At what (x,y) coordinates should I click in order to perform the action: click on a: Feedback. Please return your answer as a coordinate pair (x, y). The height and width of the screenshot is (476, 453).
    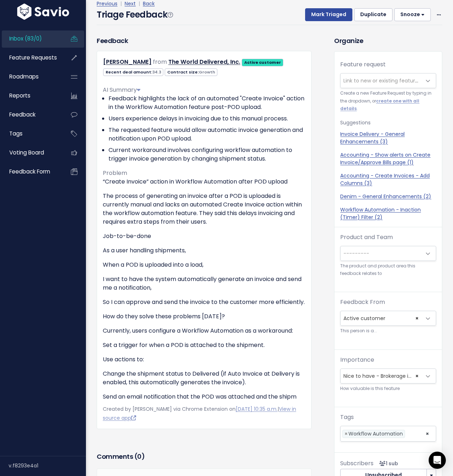
    Looking at the image, I should click on (30, 114).